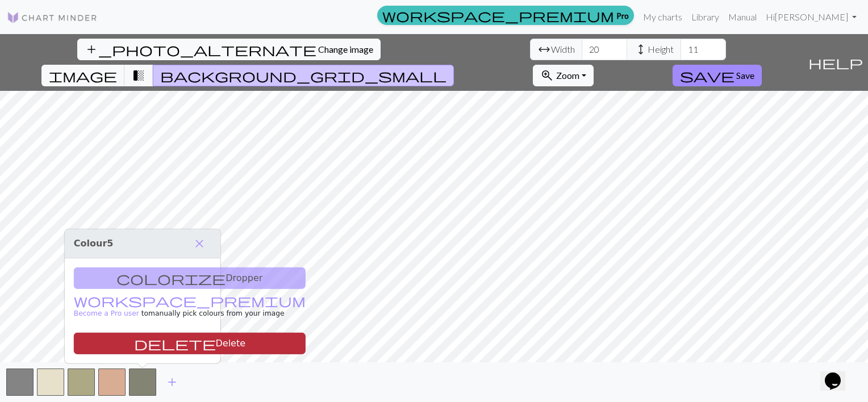 The width and height of the screenshot is (868, 402). I want to click on a: My charts, so click(663, 17).